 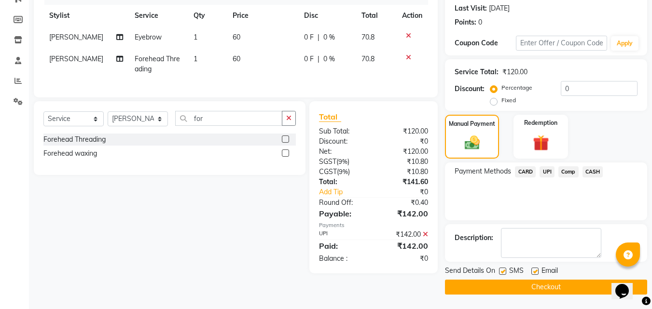 What do you see at coordinates (509, 100) in the screenshot?
I see `label: Fixed` at bounding box center [509, 100].